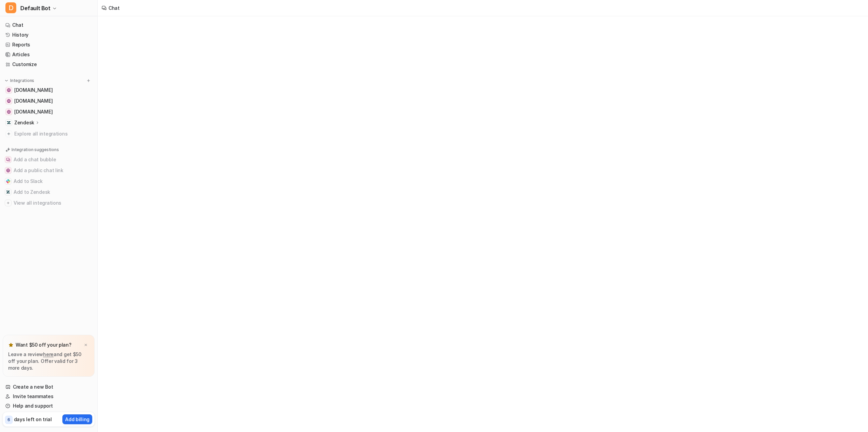 This screenshot has height=432, width=868. Describe the element at coordinates (6, 81) in the screenshot. I see `img: expand menu` at that location.